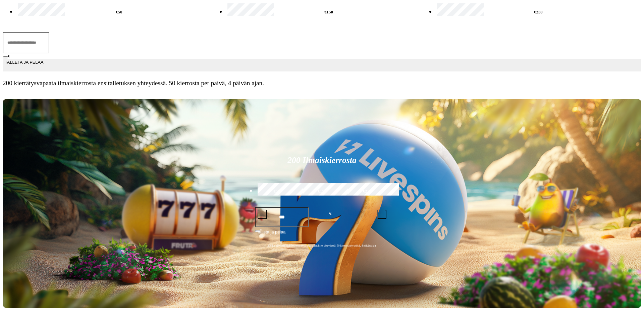 This screenshot has height=317, width=644. Describe the element at coordinates (382, 215) in the screenshot. I see `button: plus icon` at that location.